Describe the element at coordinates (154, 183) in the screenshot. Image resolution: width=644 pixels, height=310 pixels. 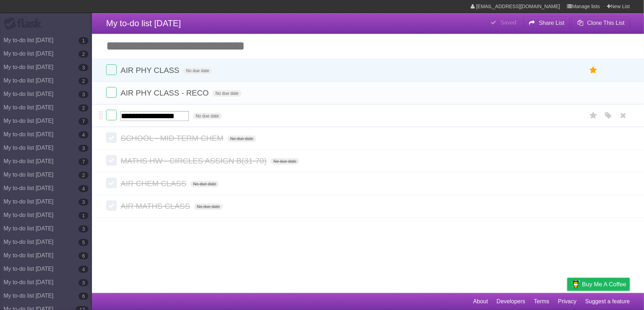
I see `span: AIR CHEM CLASS` at that location.